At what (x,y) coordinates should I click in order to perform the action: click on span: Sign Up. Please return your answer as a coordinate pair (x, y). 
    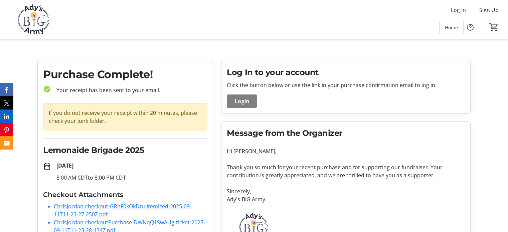
    Looking at the image, I should click on (489, 10).